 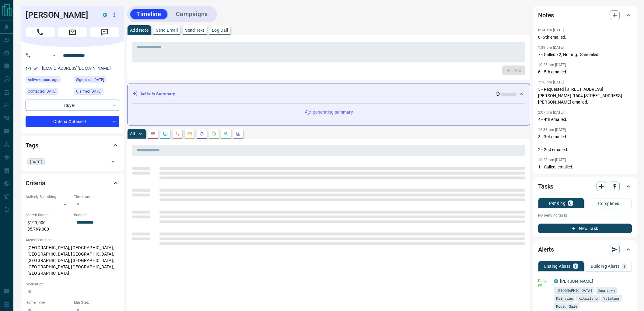 What do you see at coordinates (585, 167) in the screenshot?
I see `p: 1 - Called, emailed.` at bounding box center [585, 167].